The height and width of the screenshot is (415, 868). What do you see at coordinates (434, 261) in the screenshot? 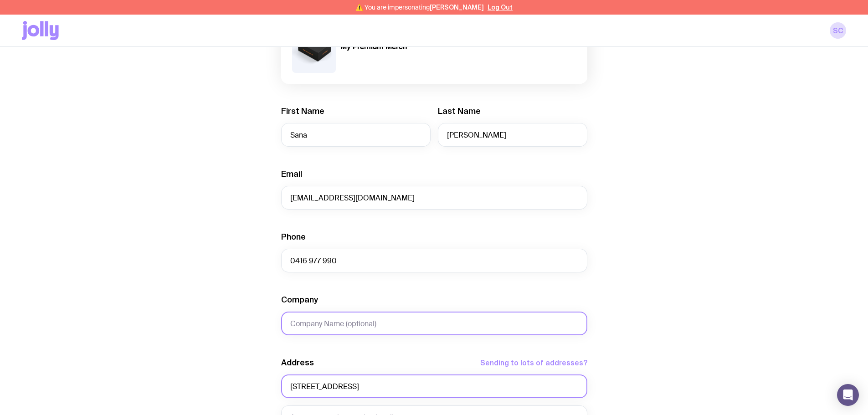
I see `input: 0400 123 456` at bounding box center [434, 261].